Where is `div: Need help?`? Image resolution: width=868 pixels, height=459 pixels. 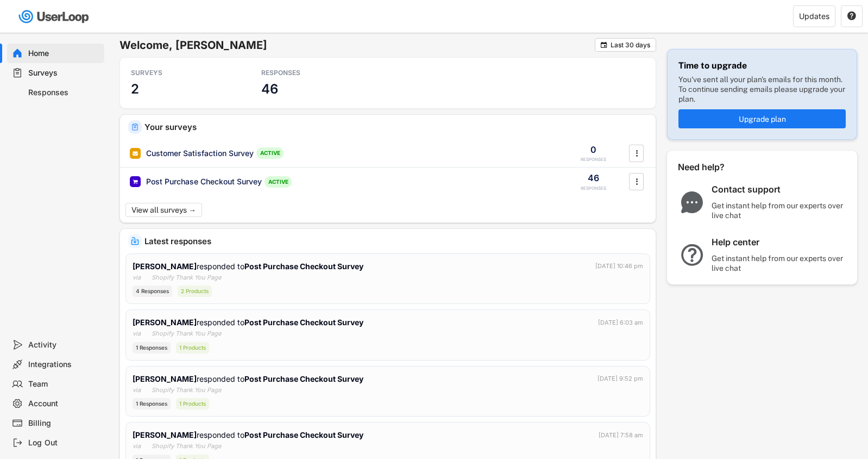
div: Need help? is located at coordinates (716, 167).